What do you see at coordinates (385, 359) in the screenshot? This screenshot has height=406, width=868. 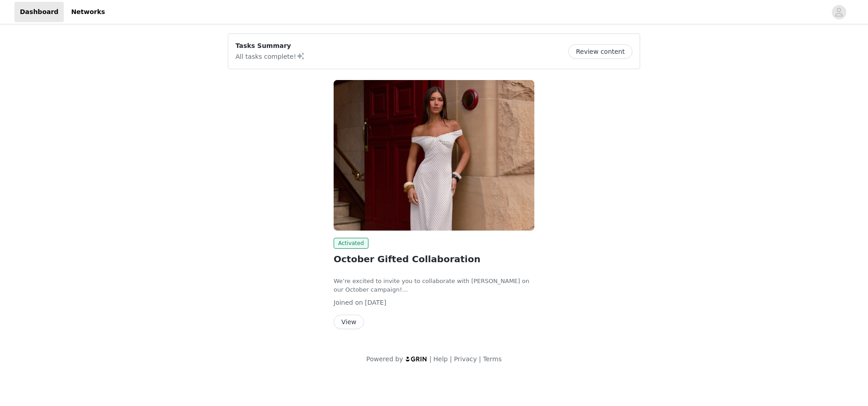 I see `span: Powered by` at bounding box center [385, 359].